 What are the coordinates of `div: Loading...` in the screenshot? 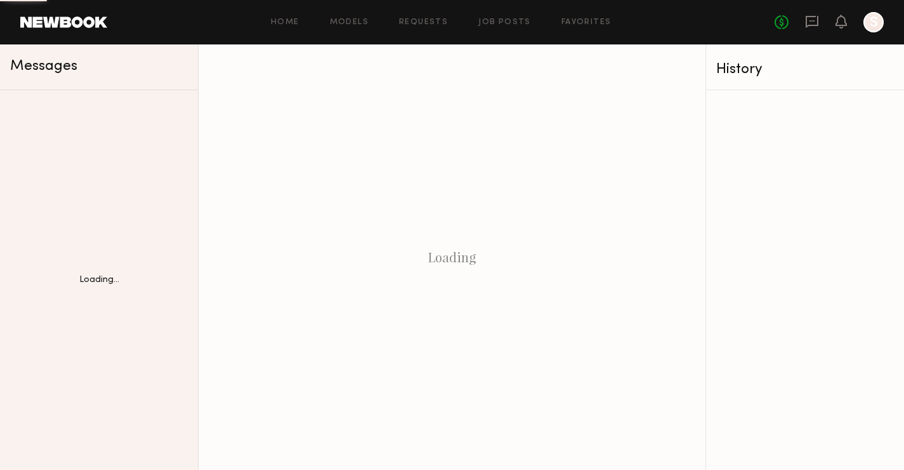 It's located at (99, 280).